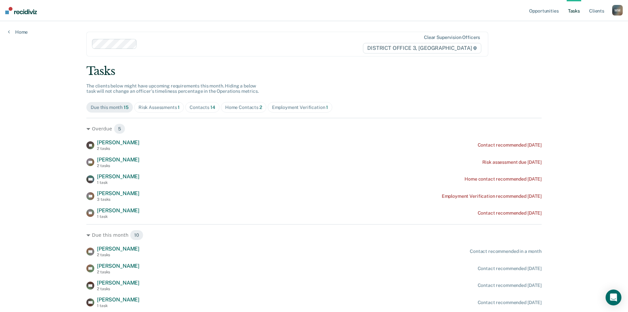 The width and height of the screenshot is (628, 312). I want to click on span: The clients below might have upcoming requirements this month. Hiding a below task will not chang..., so click(172, 88).